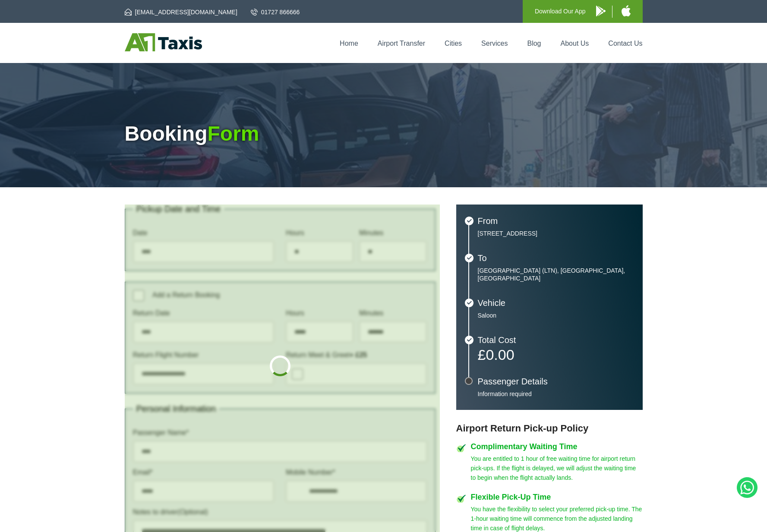 This screenshot has height=532, width=767. What do you see at coordinates (601, 11) in the screenshot?
I see `img: A1 Taxis Android App` at bounding box center [601, 11].